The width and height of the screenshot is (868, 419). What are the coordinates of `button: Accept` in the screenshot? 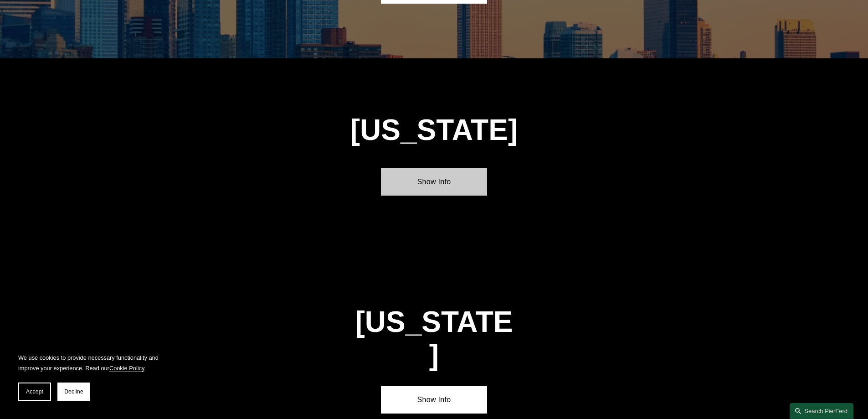 It's located at (35, 392).